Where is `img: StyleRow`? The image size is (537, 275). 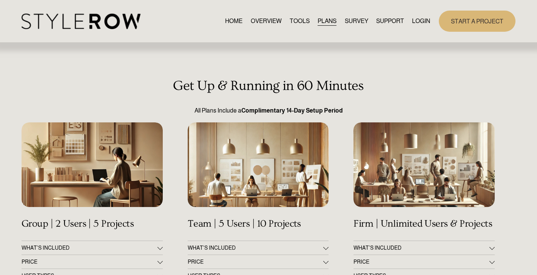
img: StyleRow is located at coordinates (81, 21).